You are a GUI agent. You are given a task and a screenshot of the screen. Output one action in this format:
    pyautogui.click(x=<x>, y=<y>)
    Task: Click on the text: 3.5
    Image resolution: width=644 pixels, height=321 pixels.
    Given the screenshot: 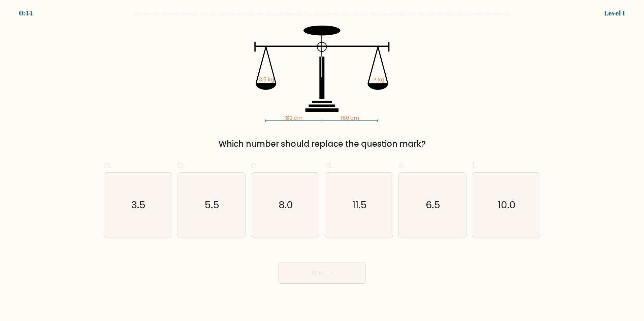 What is the action you would take?
    pyautogui.click(x=138, y=205)
    